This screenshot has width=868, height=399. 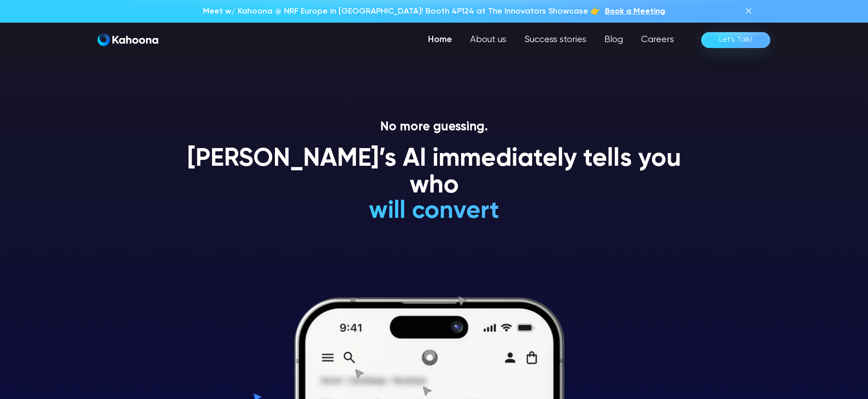 I want to click on h1: will convert, so click(x=434, y=211).